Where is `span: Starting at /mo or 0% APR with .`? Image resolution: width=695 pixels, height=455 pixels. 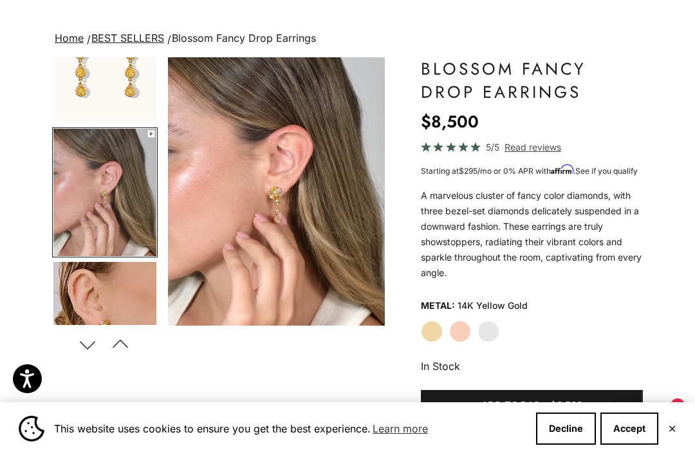
span: Starting at /mo or 0% APR with . is located at coordinates (529, 171).